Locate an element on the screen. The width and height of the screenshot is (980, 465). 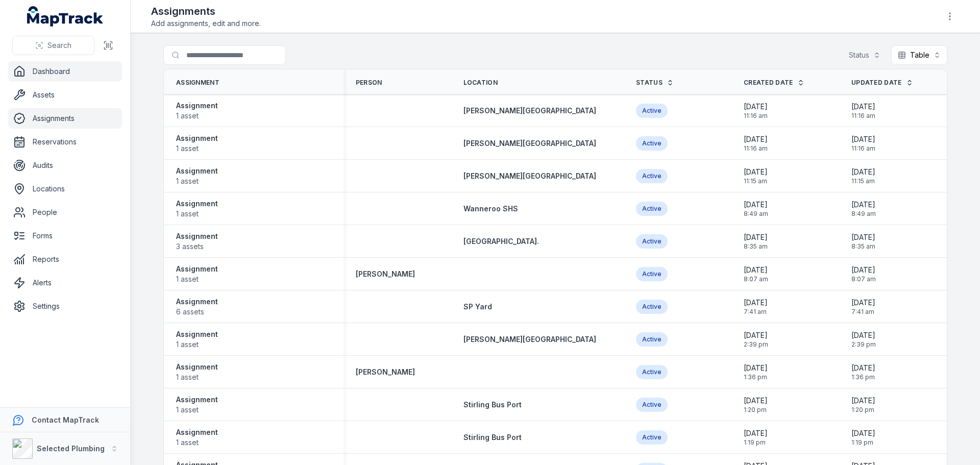
time: 8/28/2025, 2:39:53 PM is located at coordinates (756, 339).